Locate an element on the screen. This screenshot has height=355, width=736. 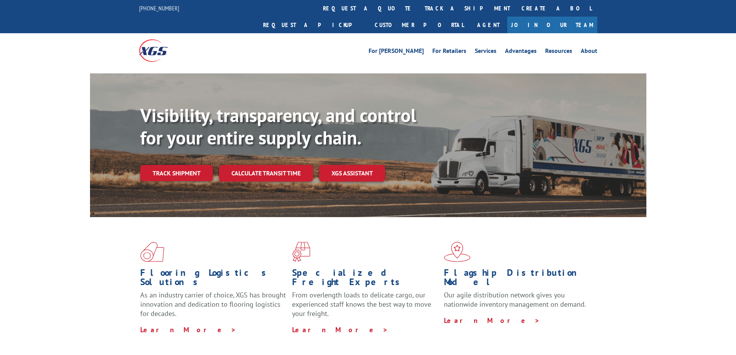
h1: Flagship Distribution Model is located at coordinates (517, 279).